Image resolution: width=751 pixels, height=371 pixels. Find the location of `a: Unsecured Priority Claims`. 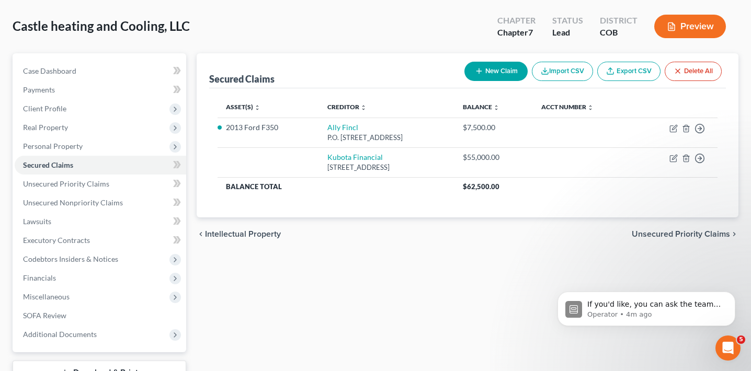

a: Unsecured Priority Claims is located at coordinates (100, 184).